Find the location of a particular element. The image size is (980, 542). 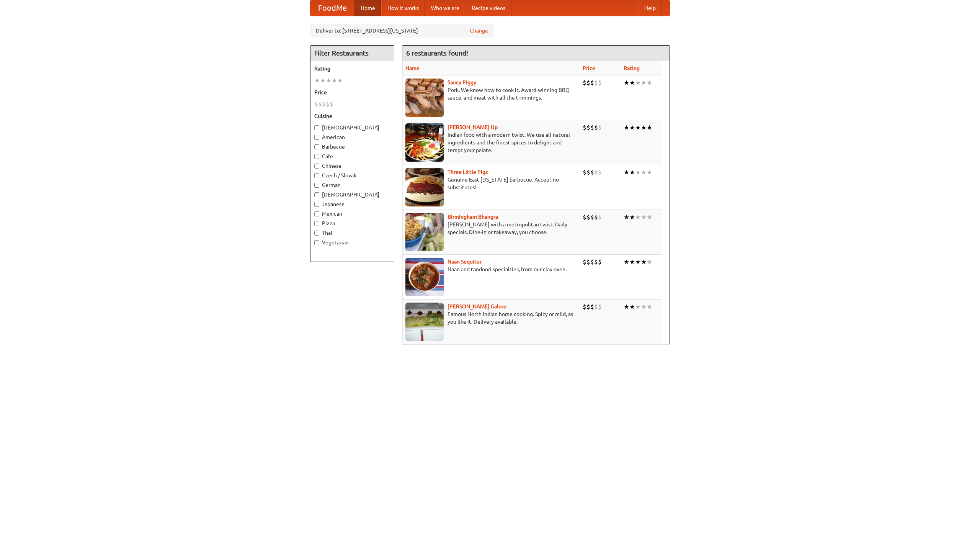

input: Chinese is located at coordinates (316, 166).